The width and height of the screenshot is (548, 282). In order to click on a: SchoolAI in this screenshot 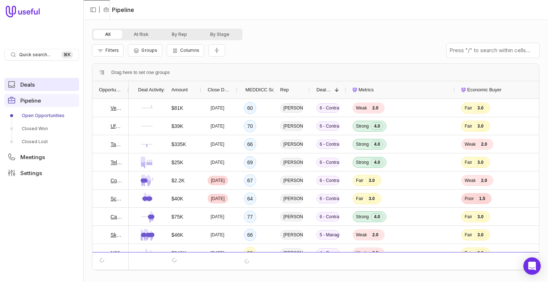, I will do `click(116, 199)`.